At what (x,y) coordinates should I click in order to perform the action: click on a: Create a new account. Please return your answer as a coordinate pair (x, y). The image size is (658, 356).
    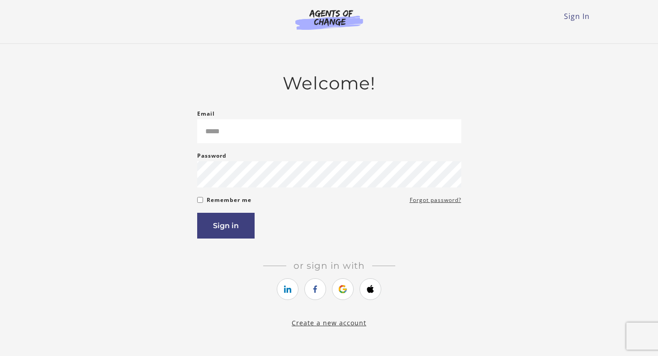
    Looking at the image, I should click on (329, 323).